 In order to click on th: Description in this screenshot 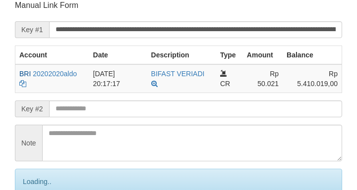, I will do `click(181, 55)`.